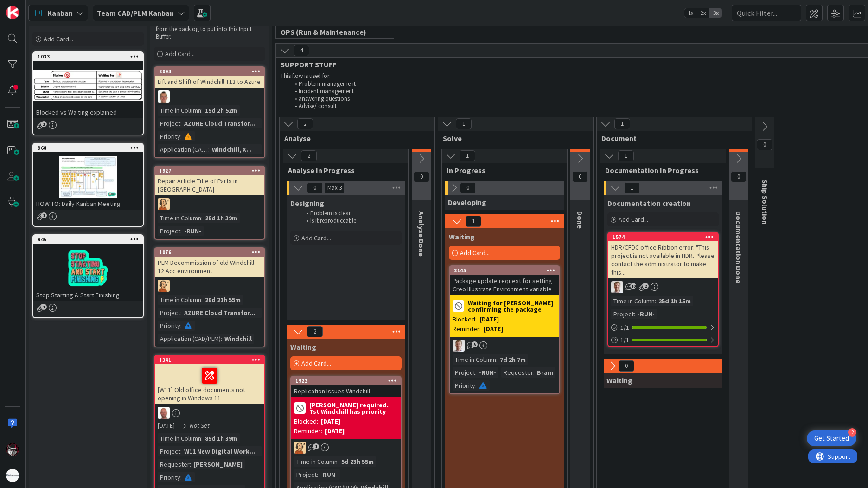 Image resolution: width=868 pixels, height=488 pixels. Describe the element at coordinates (346, 381) in the screenshot. I see `div: 1922` at that location.